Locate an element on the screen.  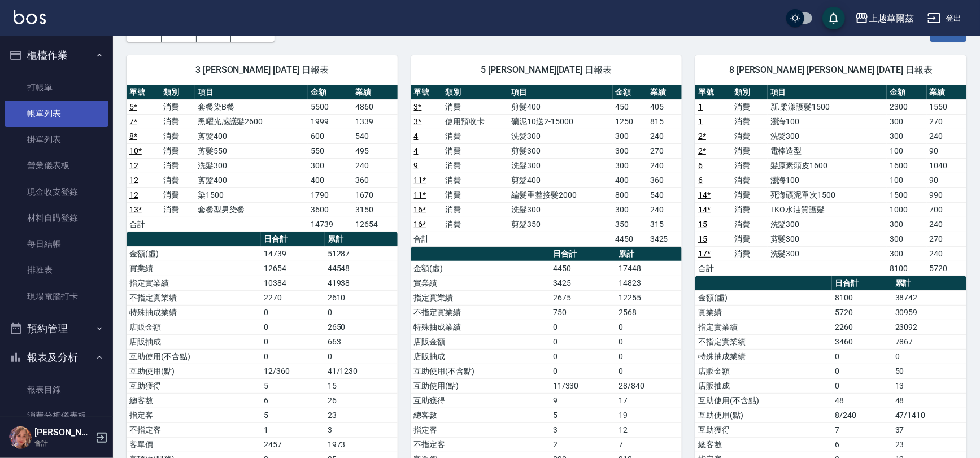
a: 15 is located at coordinates (703, 224).